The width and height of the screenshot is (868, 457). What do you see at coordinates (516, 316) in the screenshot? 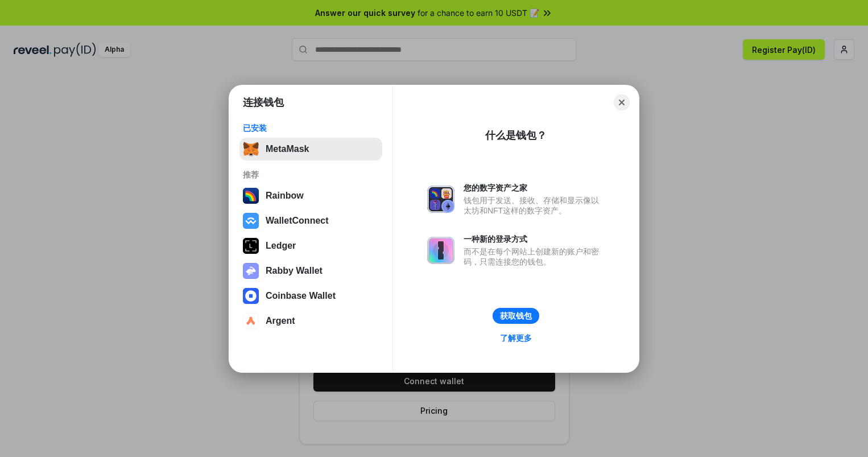
I see `button: 获取钱包` at bounding box center [516, 316].